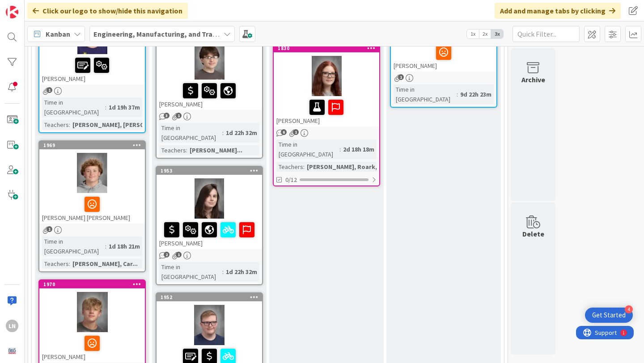  What do you see at coordinates (629, 310) in the screenshot?
I see `div: 4` at bounding box center [629, 310].